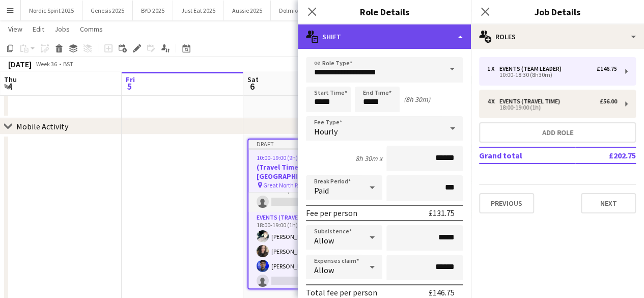  Describe the element at coordinates (305, 195) in the screenshot. I see `app-card-role: Events (Team Leader)0/110:00-18:30 (8h30m)` at that location.